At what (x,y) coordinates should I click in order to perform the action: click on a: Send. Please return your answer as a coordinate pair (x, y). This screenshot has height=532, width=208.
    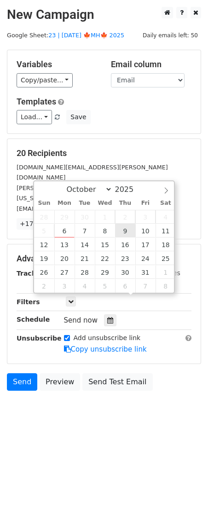
    Looking at the image, I should click on (22, 382).